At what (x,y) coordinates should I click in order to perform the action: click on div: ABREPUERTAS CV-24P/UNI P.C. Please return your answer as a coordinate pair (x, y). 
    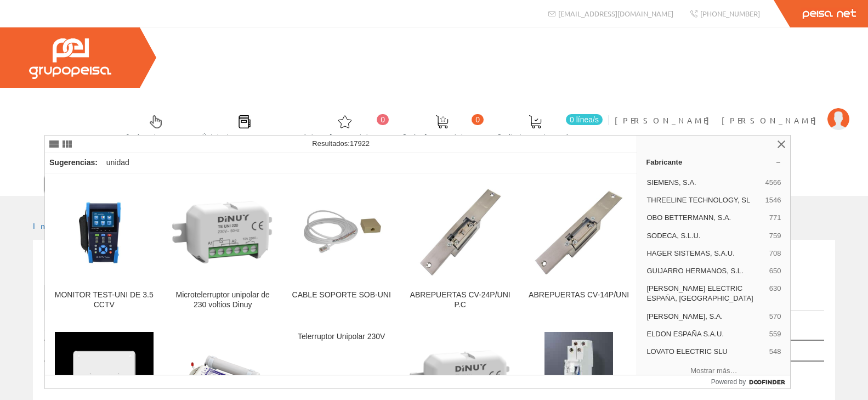
    Looking at the image, I should click on (459, 300).